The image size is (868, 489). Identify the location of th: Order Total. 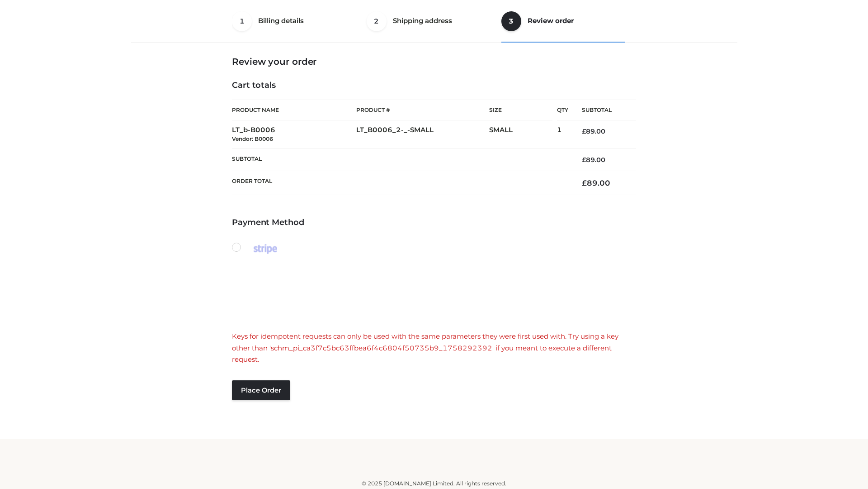
(401, 183).